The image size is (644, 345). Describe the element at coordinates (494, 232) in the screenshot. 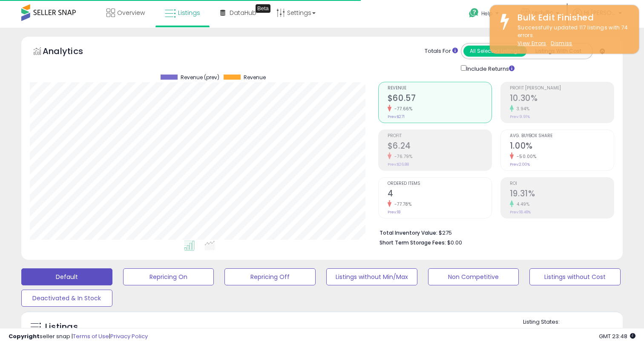

I see `li: $275` at that location.